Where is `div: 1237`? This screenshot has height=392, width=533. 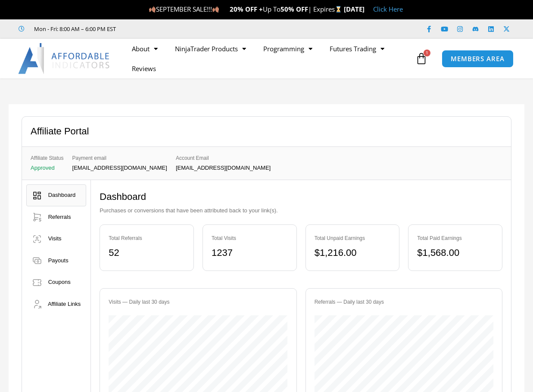 div: 1237 is located at coordinates (250, 253).